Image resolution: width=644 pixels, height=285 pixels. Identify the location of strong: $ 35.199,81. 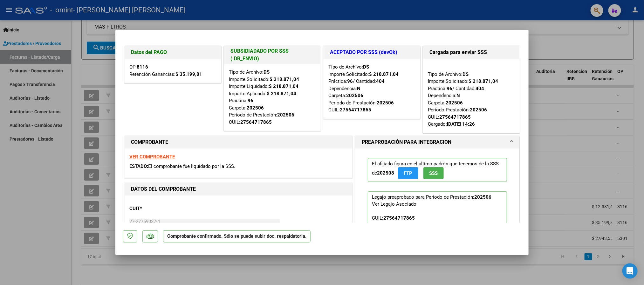
(189, 74).